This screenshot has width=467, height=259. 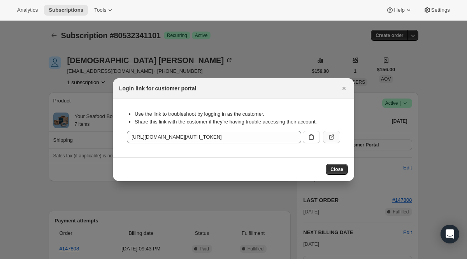 What do you see at coordinates (238, 114) in the screenshot?
I see `li: Use the link to troubleshoot by logging in as the customer.` at bounding box center [238, 114].